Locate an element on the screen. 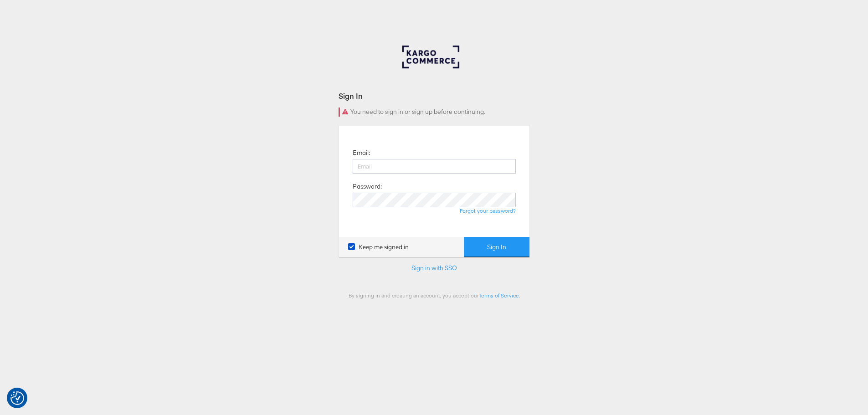 Image resolution: width=868 pixels, height=415 pixels. div: Sign In is located at coordinates (434, 96).